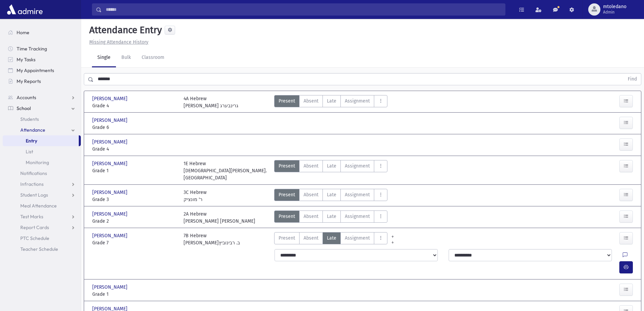 The image size is (644, 311). Describe the element at coordinates (34, 195) in the screenshot. I see `span: Student Logs` at that location.